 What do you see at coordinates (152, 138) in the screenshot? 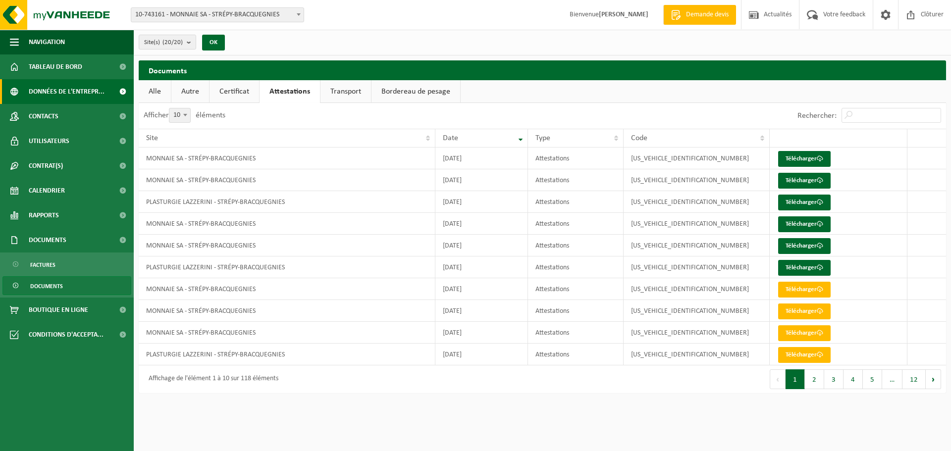
I see `span: Site` at bounding box center [152, 138].